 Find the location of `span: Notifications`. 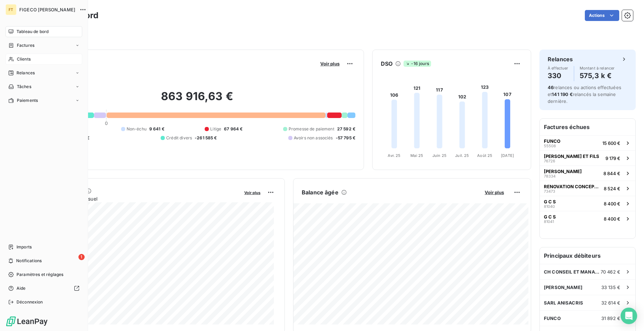

span: Notifications is located at coordinates (29, 261).